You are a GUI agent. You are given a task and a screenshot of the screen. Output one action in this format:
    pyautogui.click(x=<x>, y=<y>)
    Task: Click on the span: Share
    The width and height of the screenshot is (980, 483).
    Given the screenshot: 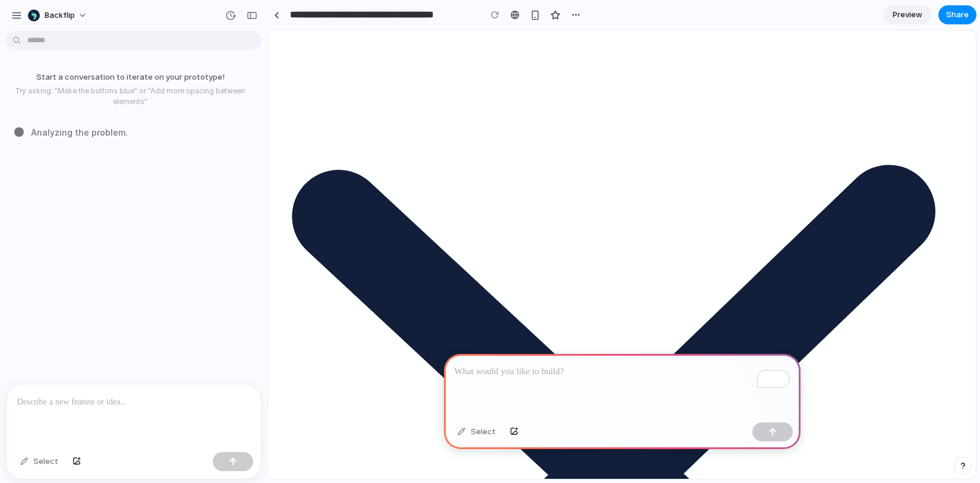 What is the action you would take?
    pyautogui.click(x=958, y=15)
    